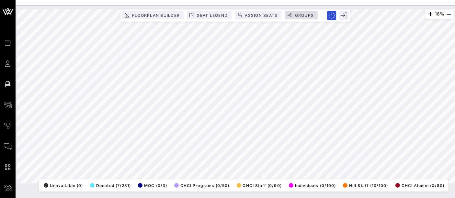 Image resolution: width=455 pixels, height=198 pixels. Describe the element at coordinates (110, 186) in the screenshot. I see `button: Donated (7/281)` at that location.